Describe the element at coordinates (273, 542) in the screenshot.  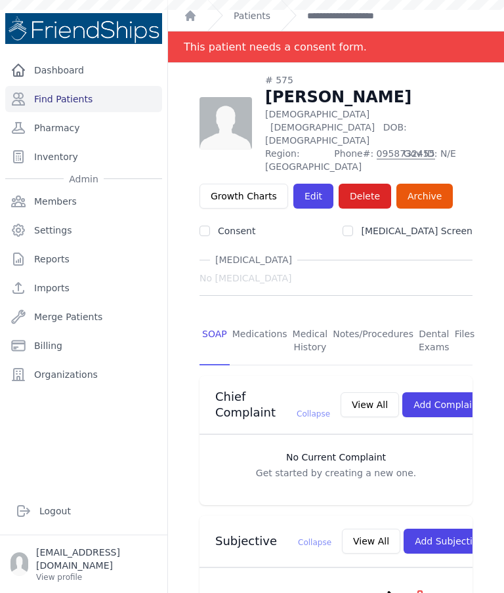
I see `h3: Subjective` at that location.